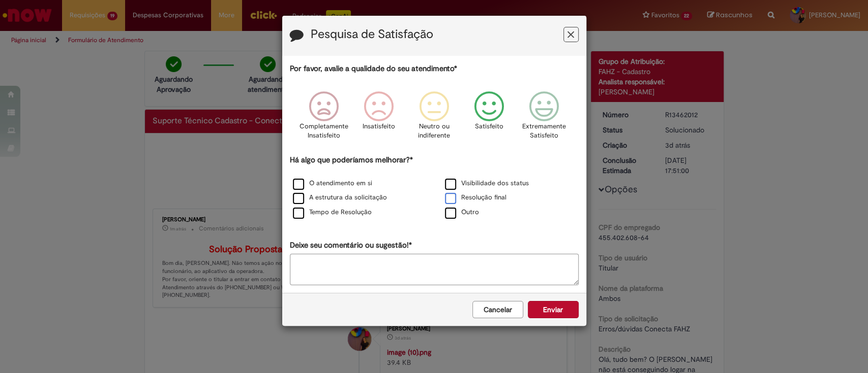  Describe the element at coordinates (340, 198) in the screenshot. I see `label: A estrutura da solicitação` at that location.